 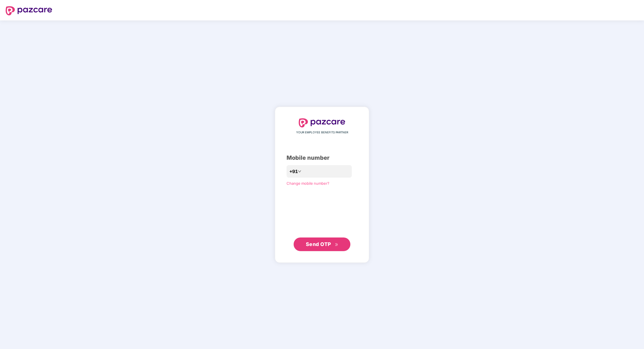 I want to click on span: YOUR EMPLOYEE BENEFITS PARTNER, so click(x=322, y=133).